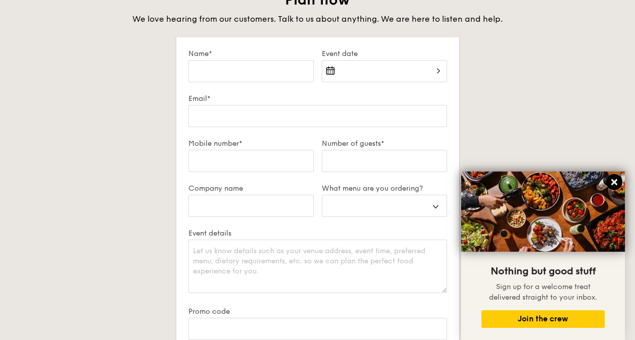 The width and height of the screenshot is (635, 340). What do you see at coordinates (318, 233) in the screenshot?
I see `label: Event details` at bounding box center [318, 233].